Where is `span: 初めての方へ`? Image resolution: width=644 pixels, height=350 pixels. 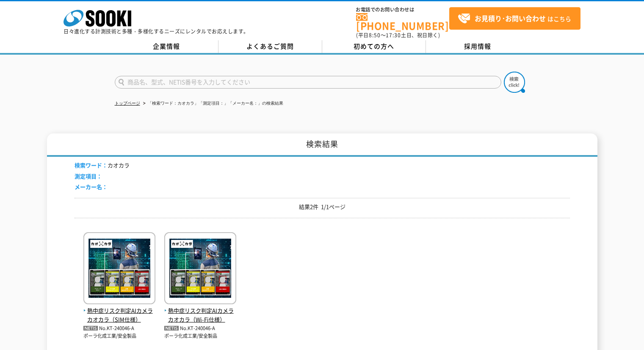
span: 初めての方へ is located at coordinates (374, 46).